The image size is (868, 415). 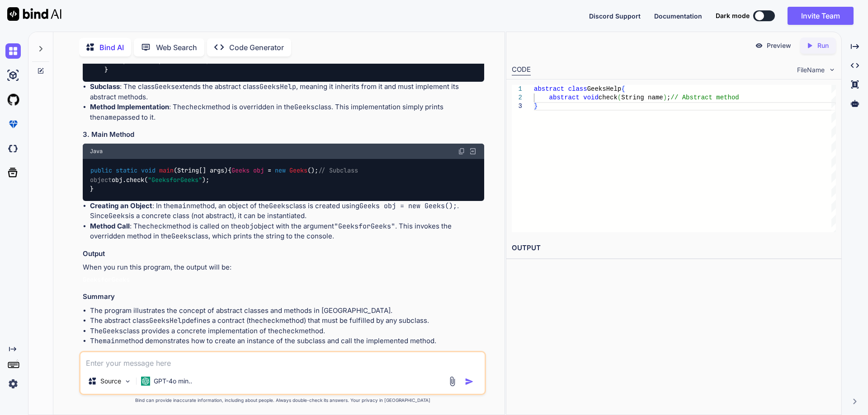 What do you see at coordinates (102, 171) in the screenshot?
I see `span: public` at bounding box center [102, 171].